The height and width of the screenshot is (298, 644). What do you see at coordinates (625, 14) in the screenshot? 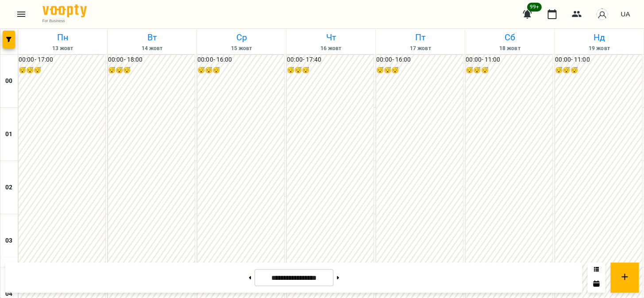
I see `button: UA` at bounding box center [625, 14].